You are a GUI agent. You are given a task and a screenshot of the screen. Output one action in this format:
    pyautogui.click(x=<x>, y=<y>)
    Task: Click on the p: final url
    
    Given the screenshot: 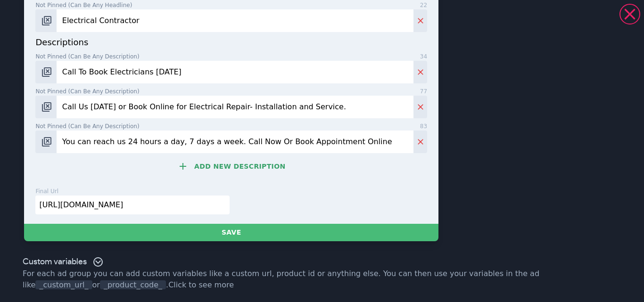 What is the action you would take?
    pyautogui.click(x=47, y=191)
    